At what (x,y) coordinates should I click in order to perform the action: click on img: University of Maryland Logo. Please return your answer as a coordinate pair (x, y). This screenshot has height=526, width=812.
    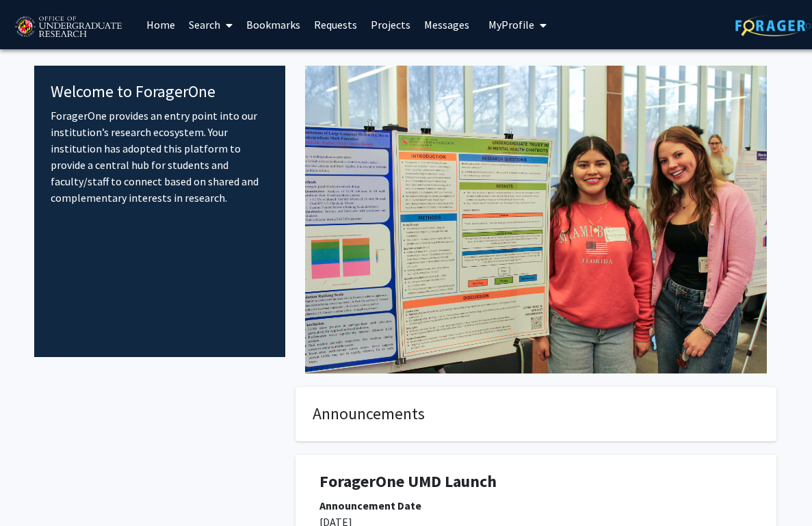
    Looking at the image, I should click on (67, 28).